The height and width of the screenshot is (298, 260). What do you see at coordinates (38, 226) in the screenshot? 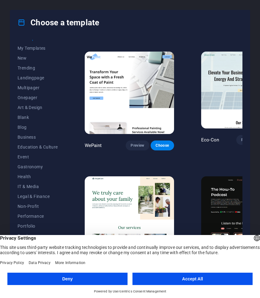
I see `button: Portfolio` at bounding box center [38, 226].